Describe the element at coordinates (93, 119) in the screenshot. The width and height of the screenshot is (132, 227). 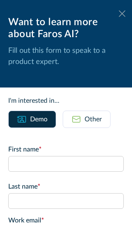
I see `div: Other` at that location.